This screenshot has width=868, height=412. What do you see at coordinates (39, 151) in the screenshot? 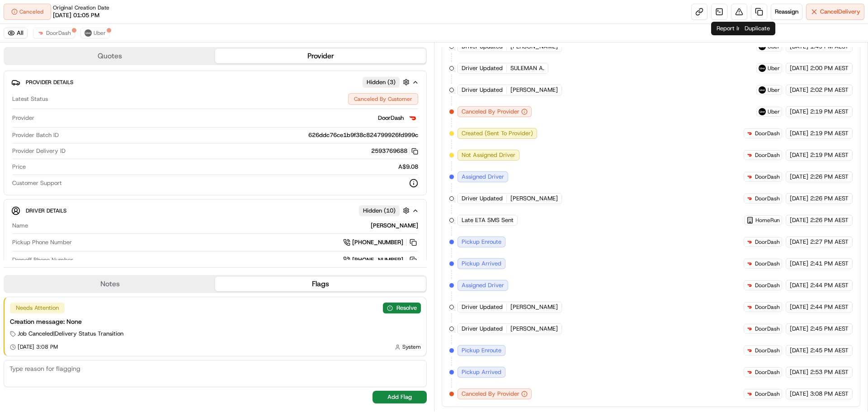
I see `span: Provider Delivery ID` at bounding box center [39, 151].